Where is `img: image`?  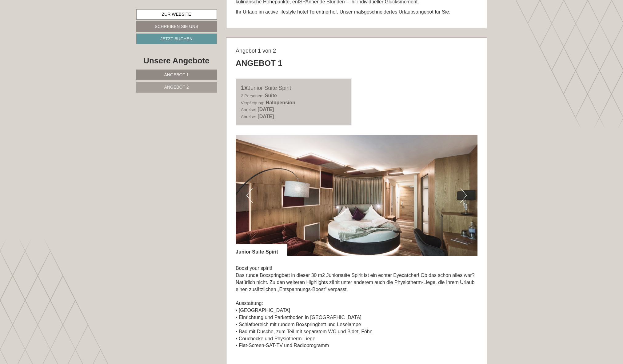
img: image is located at coordinates (356, 195).